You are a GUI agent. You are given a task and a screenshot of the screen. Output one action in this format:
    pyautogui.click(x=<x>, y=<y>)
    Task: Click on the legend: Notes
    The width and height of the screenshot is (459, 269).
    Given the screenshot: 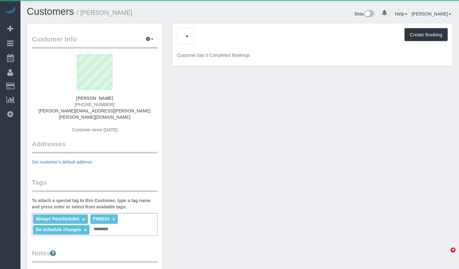 What is the action you would take?
    pyautogui.click(x=95, y=255)
    